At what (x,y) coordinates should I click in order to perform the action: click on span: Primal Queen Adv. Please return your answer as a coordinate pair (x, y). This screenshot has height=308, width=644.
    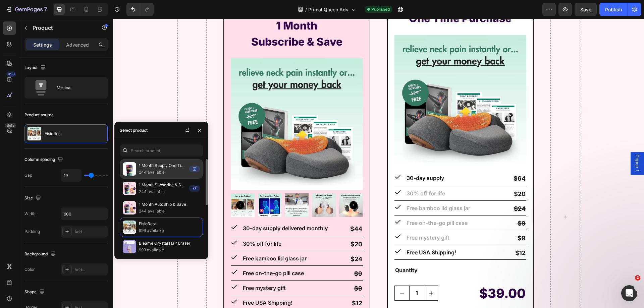
    Looking at the image, I should click on (328, 9).